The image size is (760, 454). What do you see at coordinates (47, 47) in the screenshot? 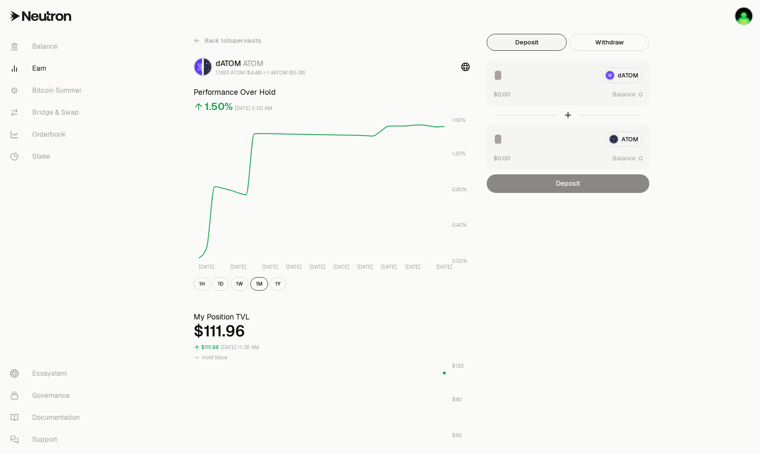
I see `a: Balance` at bounding box center [47, 47].